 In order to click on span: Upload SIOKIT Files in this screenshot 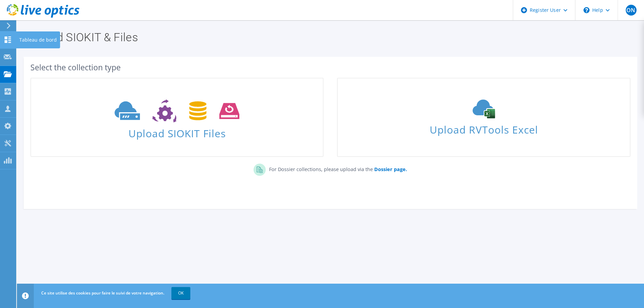, I will do `click(177, 131)`.